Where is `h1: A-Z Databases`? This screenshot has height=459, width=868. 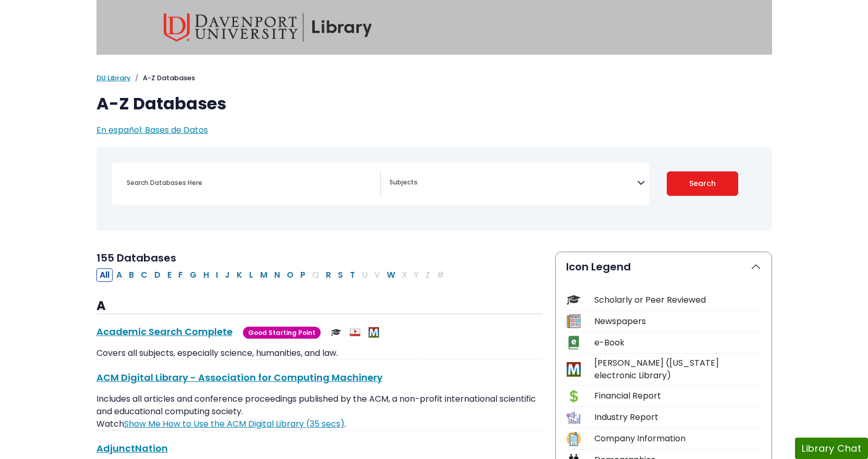 h1: A-Z Databases is located at coordinates (434, 104).